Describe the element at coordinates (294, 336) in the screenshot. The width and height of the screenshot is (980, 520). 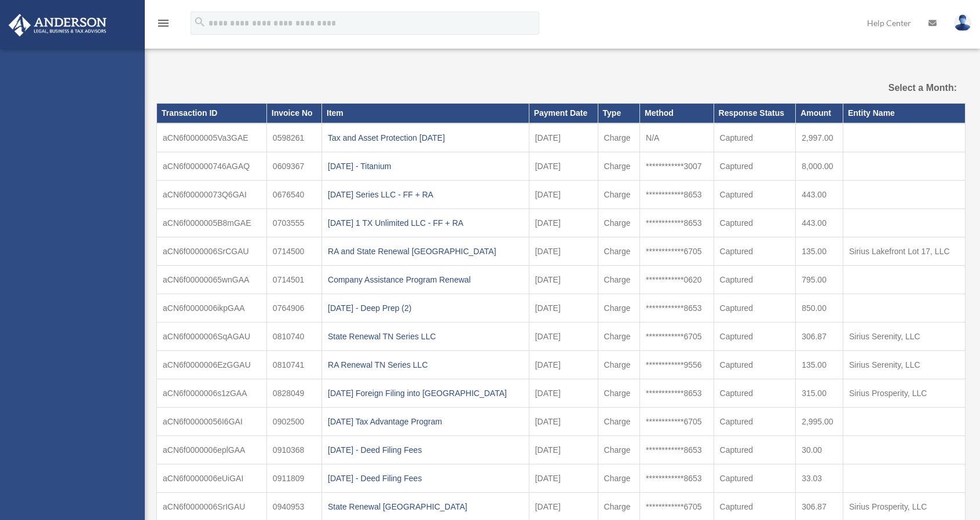
I see `td: 0810740` at that location.